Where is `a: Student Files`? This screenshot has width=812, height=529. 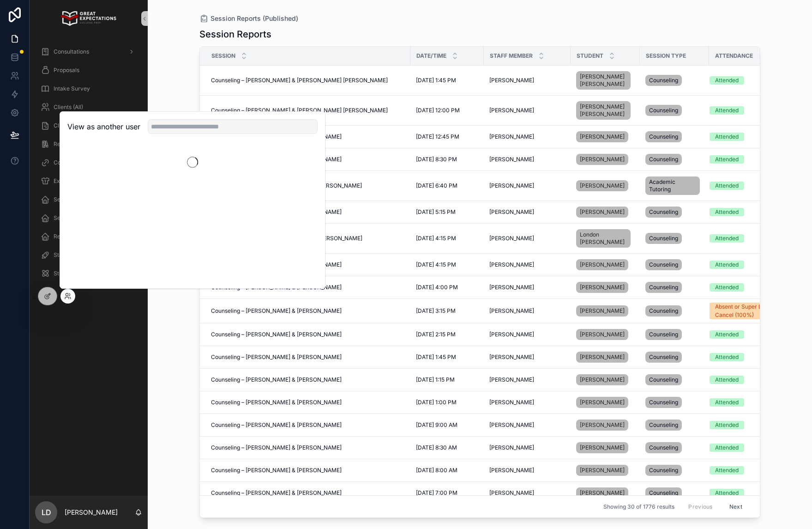
a: Student Files is located at coordinates (89, 273).